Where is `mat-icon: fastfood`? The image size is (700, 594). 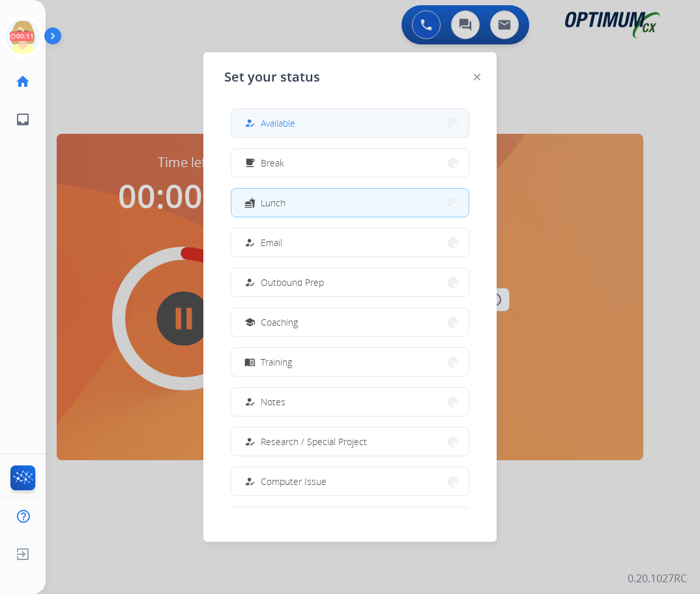 mat-icon: fastfood is located at coordinates (249, 202).